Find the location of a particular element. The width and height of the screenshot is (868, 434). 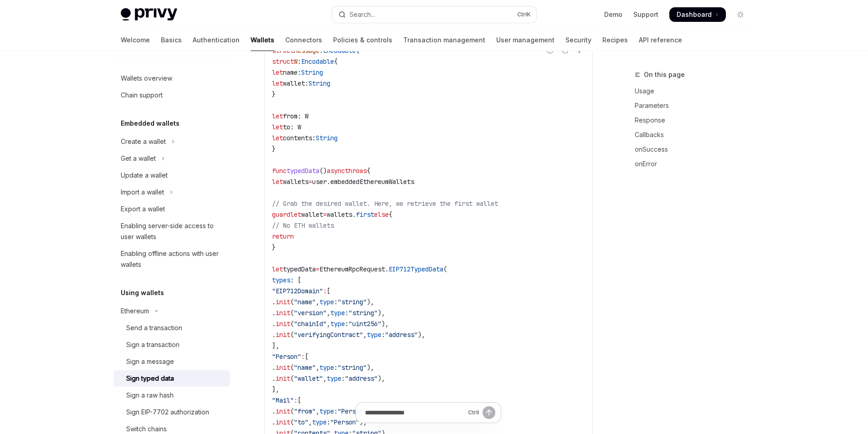

a: API reference is located at coordinates (660, 40).